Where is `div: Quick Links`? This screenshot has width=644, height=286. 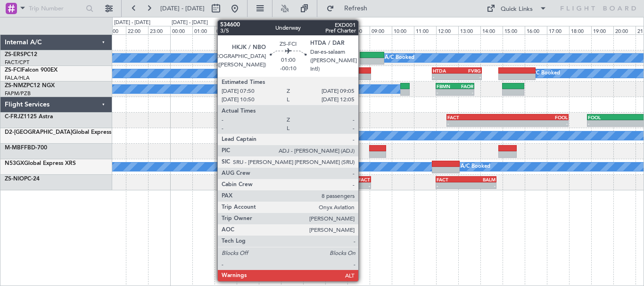
div: Quick Links is located at coordinates (517, 9).